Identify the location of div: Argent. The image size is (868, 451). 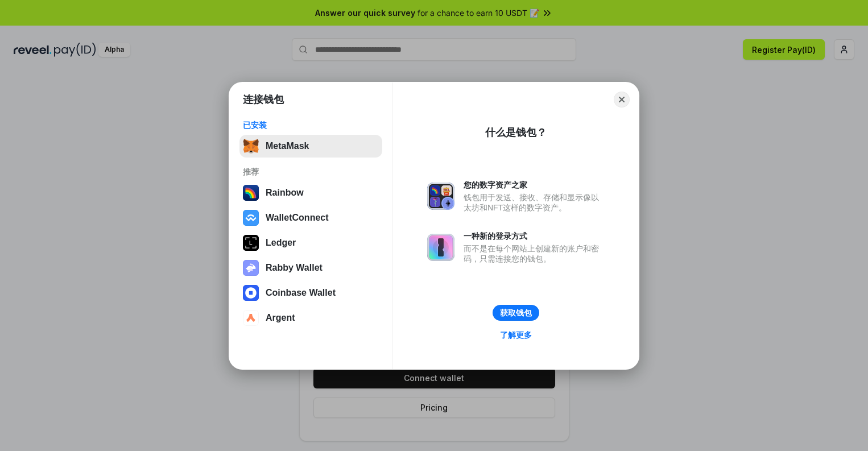
(280, 318).